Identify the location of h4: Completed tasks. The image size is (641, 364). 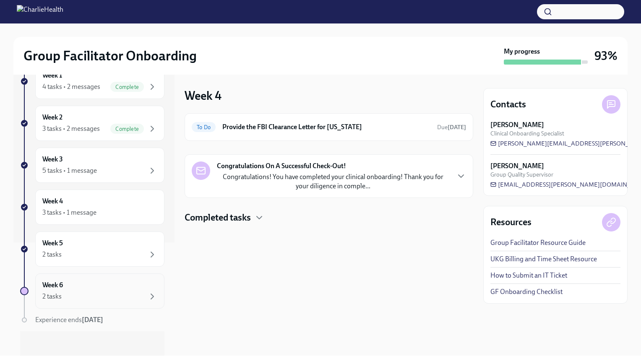
(217, 217).